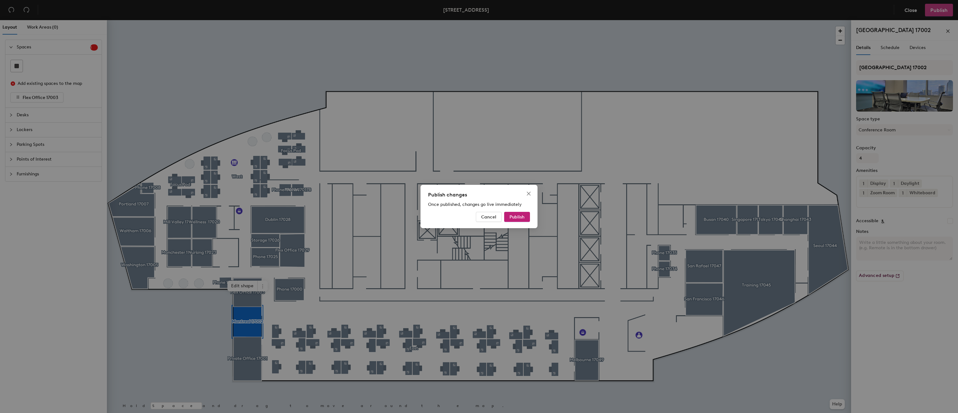  Describe the element at coordinates (517, 217) in the screenshot. I see `span: Publish` at that location.